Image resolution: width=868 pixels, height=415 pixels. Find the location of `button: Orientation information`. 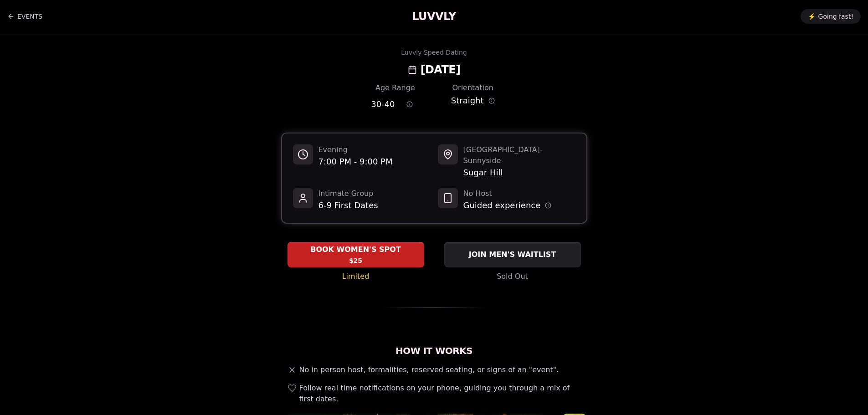

button: Orientation information is located at coordinates (492, 100).